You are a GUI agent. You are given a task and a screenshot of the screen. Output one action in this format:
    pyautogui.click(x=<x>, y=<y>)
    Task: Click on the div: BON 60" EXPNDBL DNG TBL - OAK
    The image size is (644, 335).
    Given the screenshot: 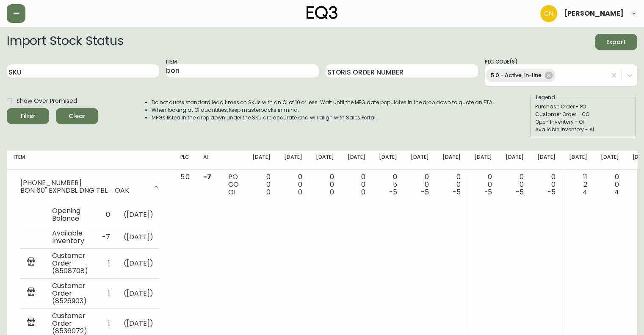 What is the action you would take?
    pyautogui.click(x=84, y=191)
    